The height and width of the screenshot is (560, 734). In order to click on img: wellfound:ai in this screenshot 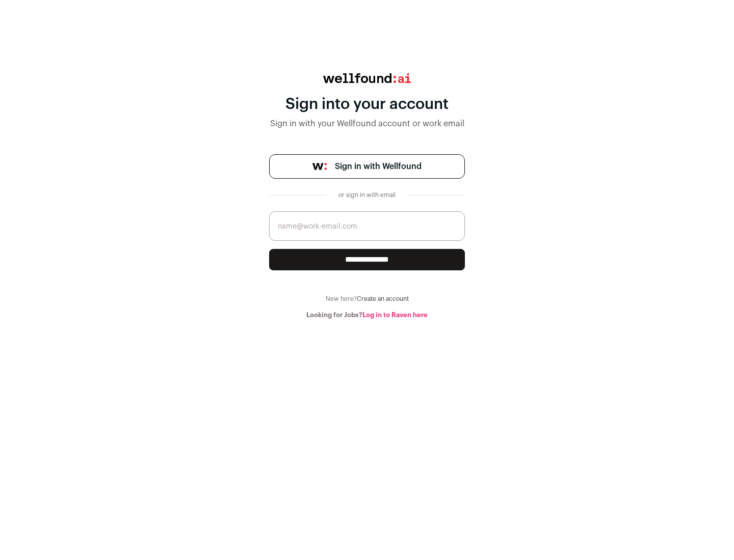, I will do `click(367, 78)`.